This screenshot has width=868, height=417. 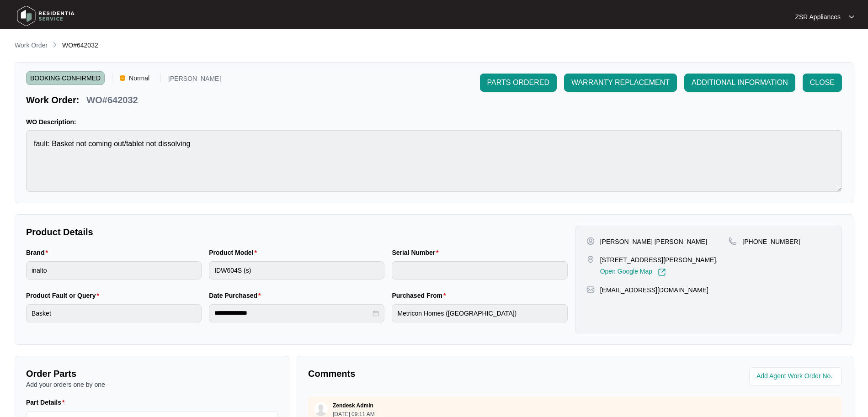 I want to click on span: Normal, so click(x=139, y=78).